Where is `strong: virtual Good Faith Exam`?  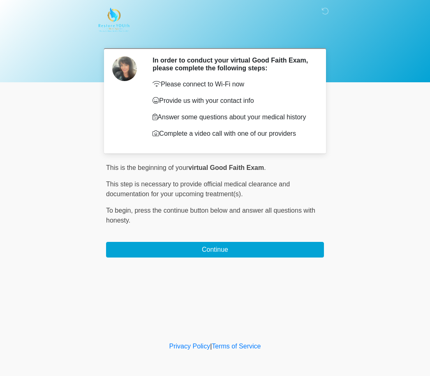
strong: virtual Good Faith Exam is located at coordinates (226, 167).